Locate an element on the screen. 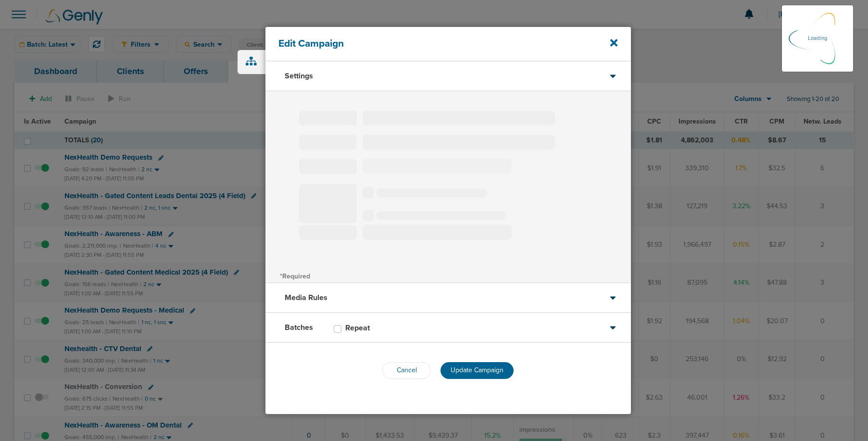 The height and width of the screenshot is (441, 868). span: Update Campaign is located at coordinates (477, 370).